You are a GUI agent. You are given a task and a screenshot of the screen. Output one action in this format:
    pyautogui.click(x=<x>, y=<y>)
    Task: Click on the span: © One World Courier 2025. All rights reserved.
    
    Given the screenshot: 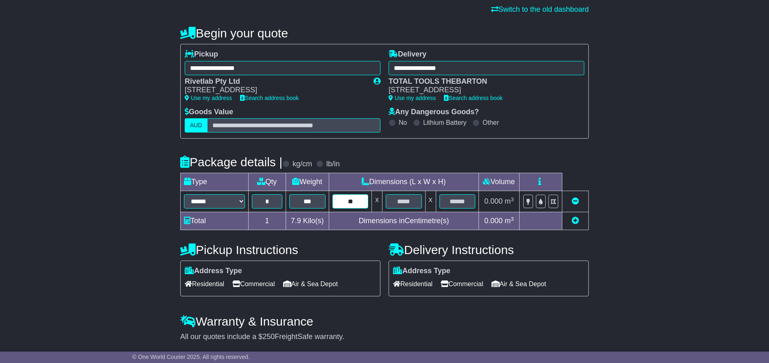 What is the action you would take?
    pyautogui.click(x=191, y=357)
    